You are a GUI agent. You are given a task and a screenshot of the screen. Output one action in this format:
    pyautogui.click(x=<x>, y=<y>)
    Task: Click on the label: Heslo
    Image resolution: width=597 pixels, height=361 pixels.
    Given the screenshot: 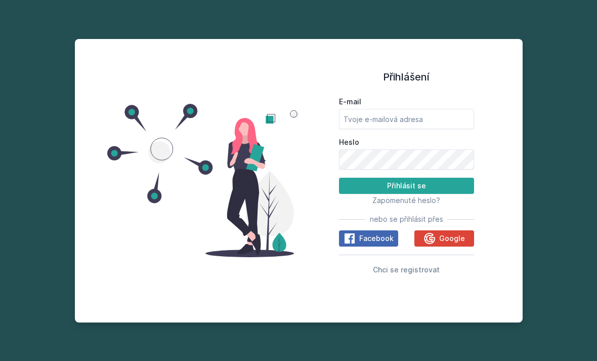 What is the action you would take?
    pyautogui.click(x=407, y=142)
    